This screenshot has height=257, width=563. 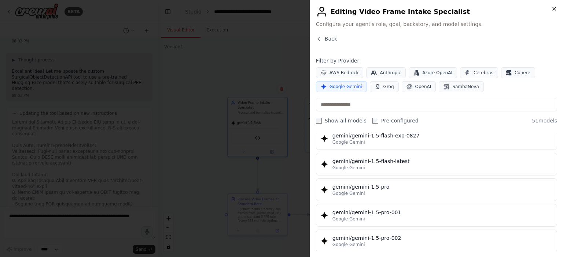 What do you see at coordinates (386, 73) in the screenshot?
I see `button: Anthropic` at bounding box center [386, 73].